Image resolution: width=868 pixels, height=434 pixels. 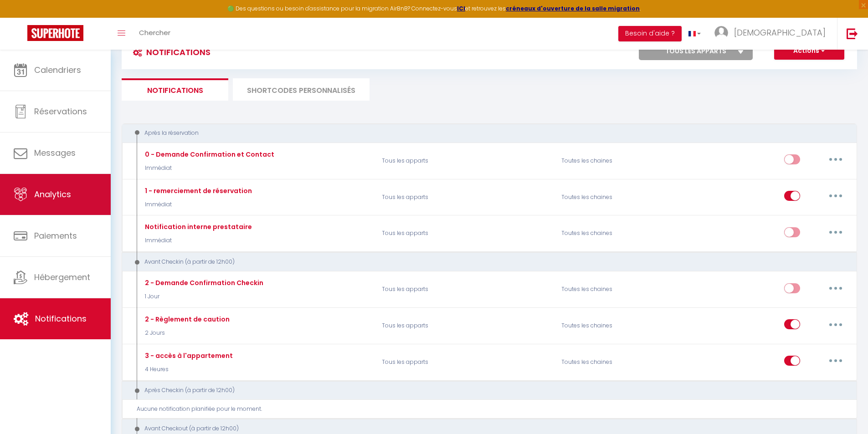 I want to click on p: 1 Jour, so click(x=203, y=297).